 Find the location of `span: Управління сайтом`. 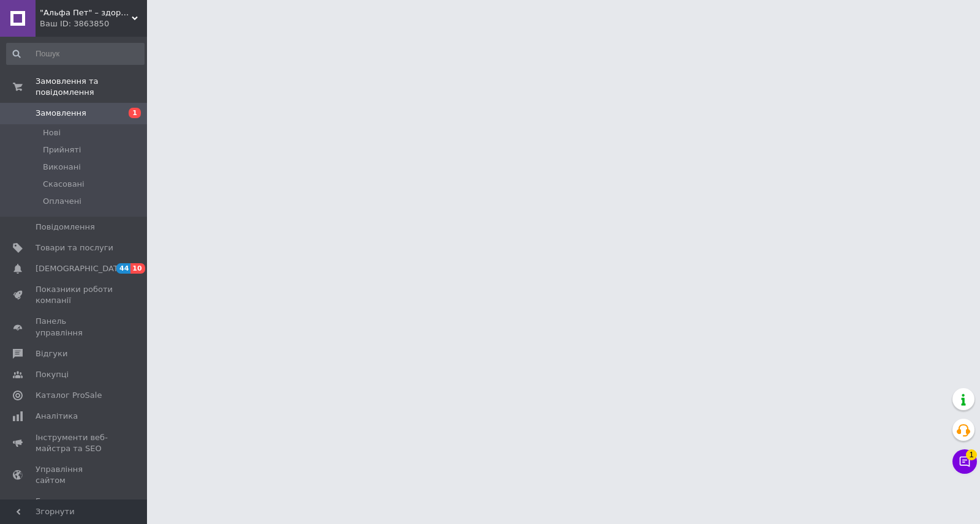

span: Управління сайтом is located at coordinates (74, 476).